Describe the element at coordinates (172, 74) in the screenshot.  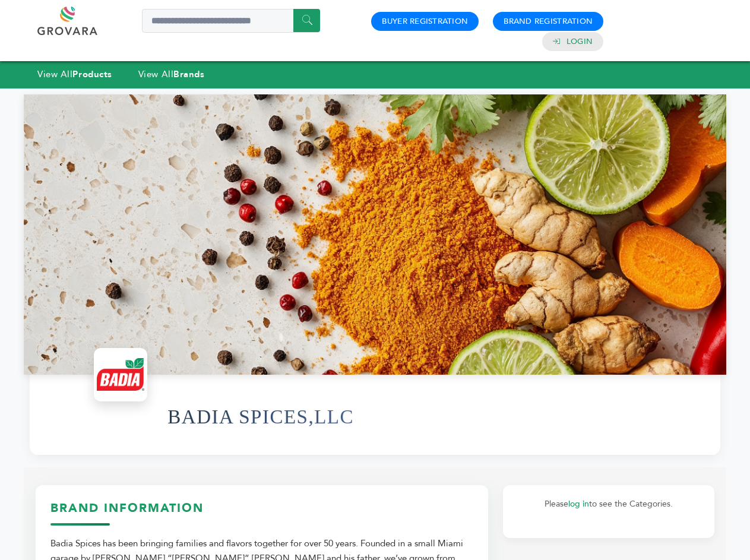
I see `a: View AllBrands` at that location.